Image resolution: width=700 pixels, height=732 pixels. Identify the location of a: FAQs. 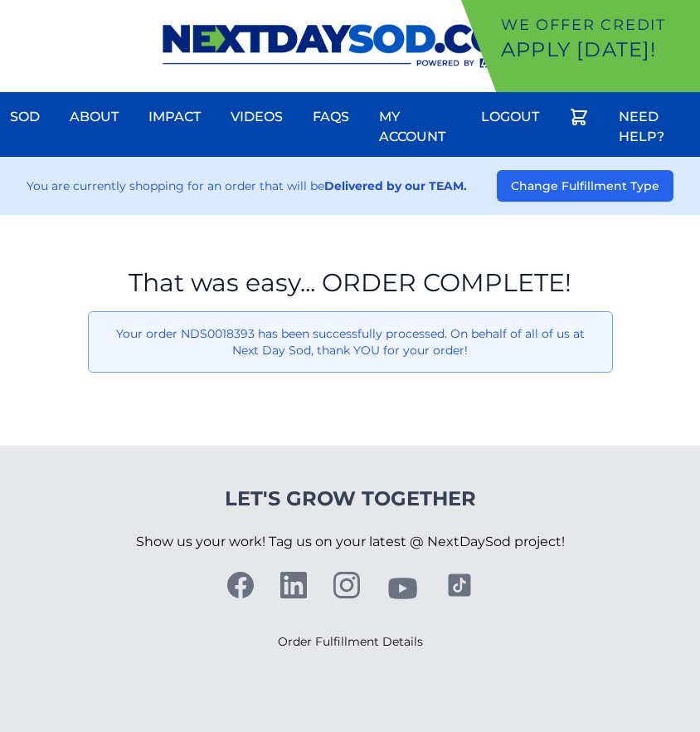
(331, 117).